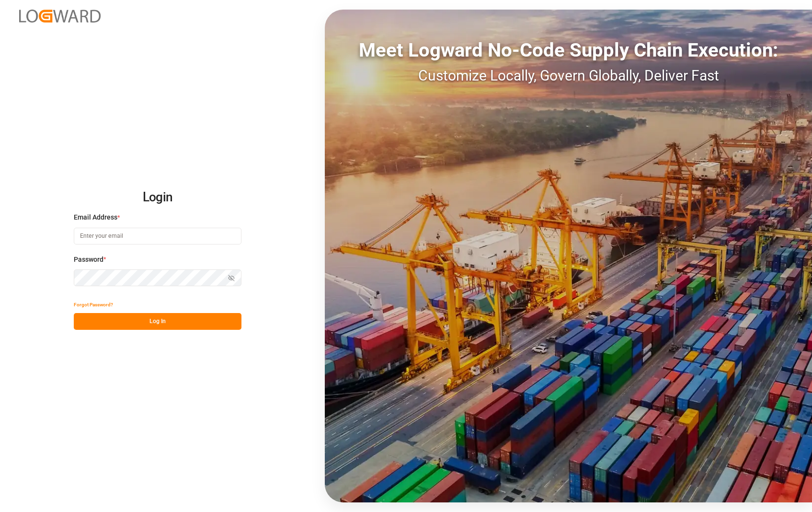 This screenshot has width=812, height=512. What do you see at coordinates (158, 236) in the screenshot?
I see `input: Enter your email` at bounding box center [158, 236].